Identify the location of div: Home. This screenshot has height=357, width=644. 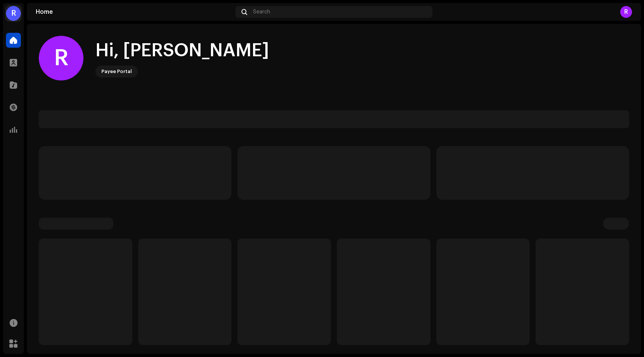
(134, 12).